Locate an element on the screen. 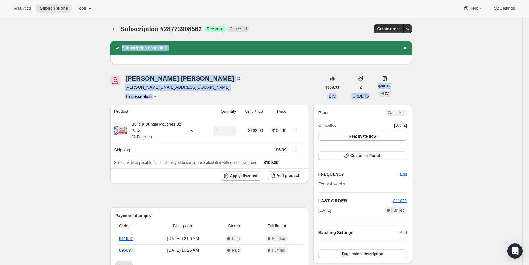 This screenshot has width=529, height=265. button: Customer Portal is located at coordinates (362, 156).